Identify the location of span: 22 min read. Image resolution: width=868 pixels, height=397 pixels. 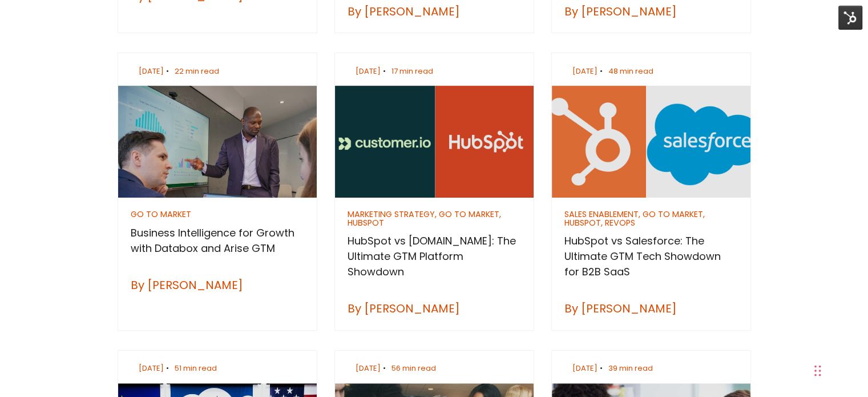
(196, 71).